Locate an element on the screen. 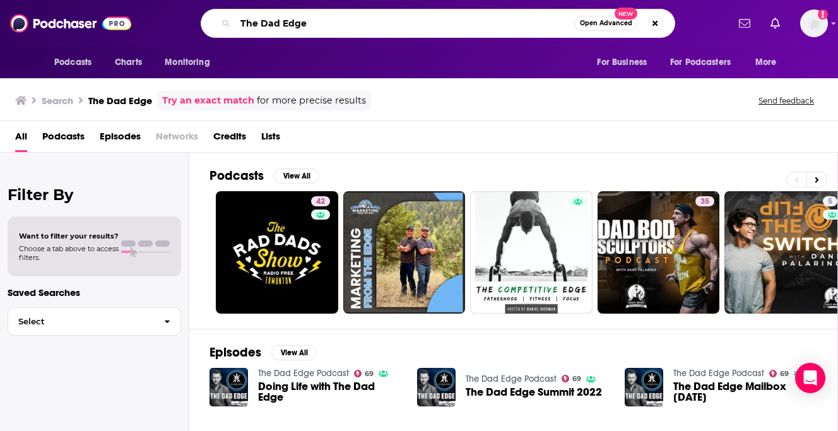 This screenshot has width=838, height=431. a: PodcastsView All is located at coordinates (264, 175).